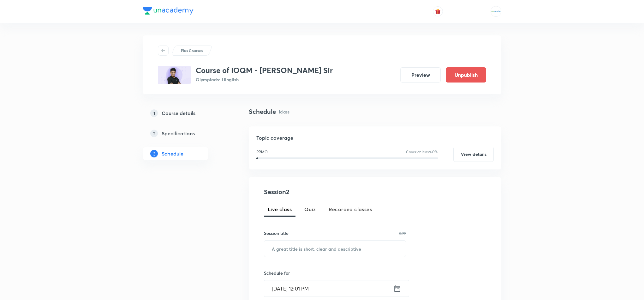 The width and height of the screenshot is (644, 300). Describe the element at coordinates (262, 111) in the screenshot. I see `h4: Schedule` at that location.